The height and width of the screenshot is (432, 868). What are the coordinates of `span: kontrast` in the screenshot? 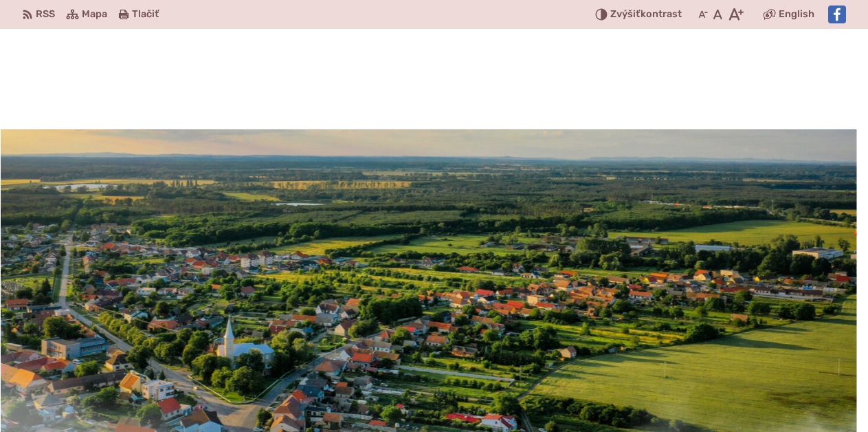 It's located at (646, 14).